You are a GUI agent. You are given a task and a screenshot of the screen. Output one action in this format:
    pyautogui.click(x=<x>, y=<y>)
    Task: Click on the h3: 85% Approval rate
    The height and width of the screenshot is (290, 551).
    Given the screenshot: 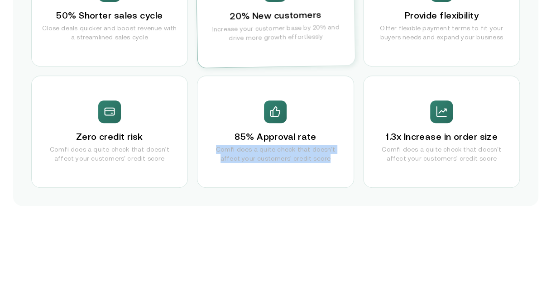 What is the action you would take?
    pyautogui.click(x=275, y=137)
    